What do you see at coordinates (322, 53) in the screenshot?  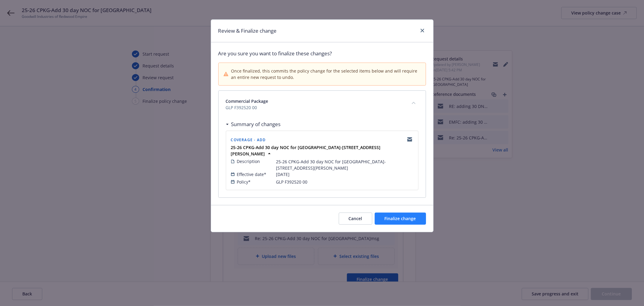 I see `span: Are you sure you want to finalize these changes?` at bounding box center [322, 53].